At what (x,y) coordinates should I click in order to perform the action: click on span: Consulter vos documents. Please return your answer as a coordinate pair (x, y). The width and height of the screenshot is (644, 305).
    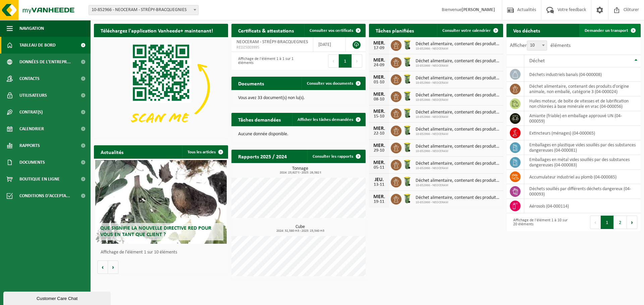
    Looking at the image, I should click on (330, 84).